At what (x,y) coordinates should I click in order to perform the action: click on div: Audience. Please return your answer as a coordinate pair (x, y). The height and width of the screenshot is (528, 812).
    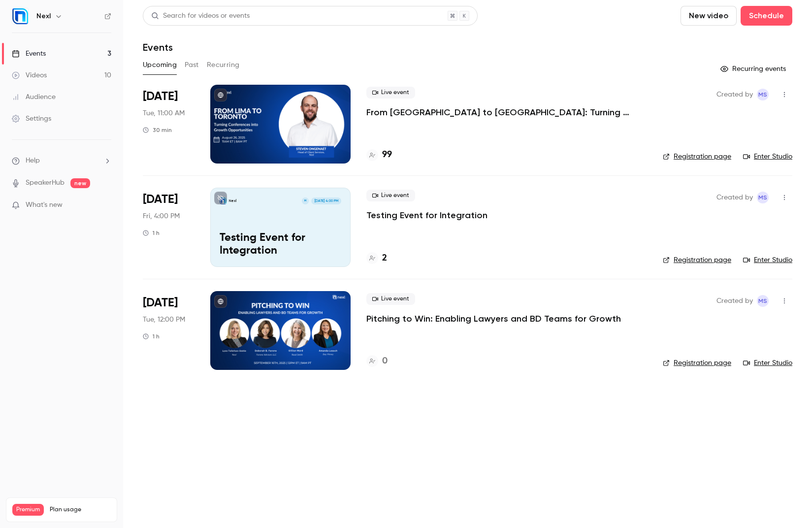
    Looking at the image, I should click on (33, 97).